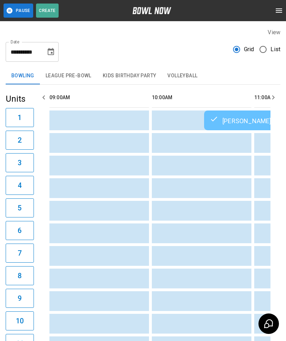 The image size is (286, 341). I want to click on h6: 2, so click(19, 140).